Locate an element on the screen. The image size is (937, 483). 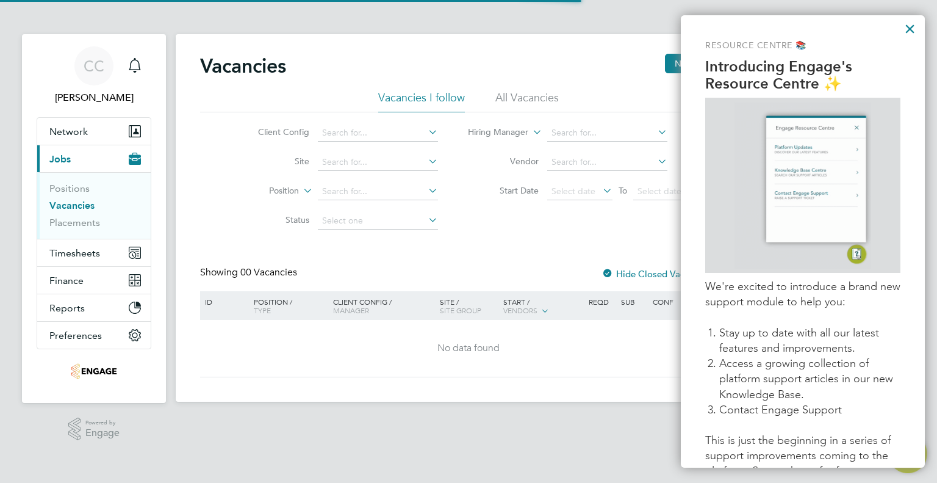
p: We're excited to introduce a brand new support module to help you: is located at coordinates (803, 294).